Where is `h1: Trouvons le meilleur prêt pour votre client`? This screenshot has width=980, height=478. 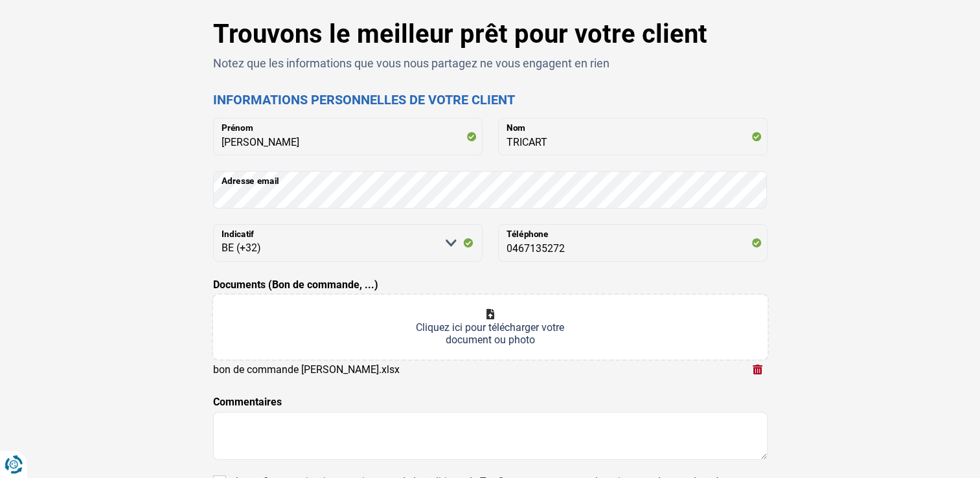 h1: Trouvons le meilleur prêt pour votre client is located at coordinates (490, 34).